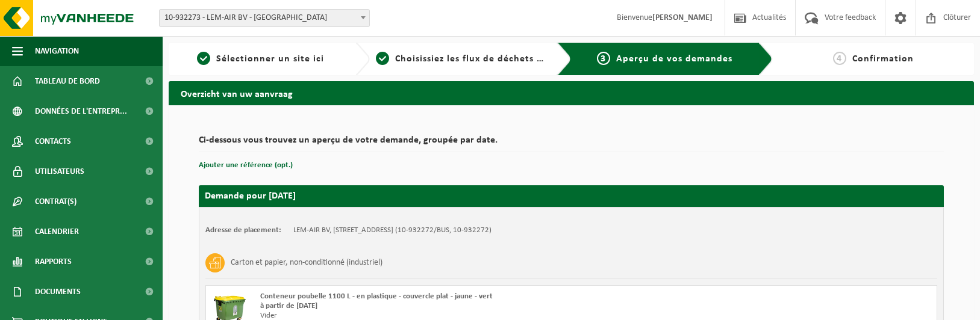  What do you see at coordinates (57, 232) in the screenshot?
I see `span: Calendrier` at bounding box center [57, 232].